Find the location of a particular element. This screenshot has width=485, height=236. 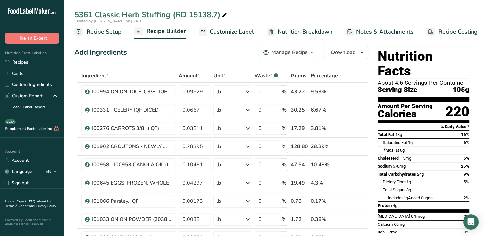

div: 10.48% is located at coordinates (324, 165).